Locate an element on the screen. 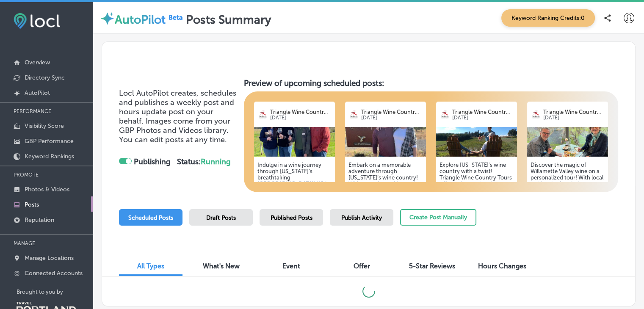 The height and width of the screenshot is (309, 644). span: Running is located at coordinates (215, 161).